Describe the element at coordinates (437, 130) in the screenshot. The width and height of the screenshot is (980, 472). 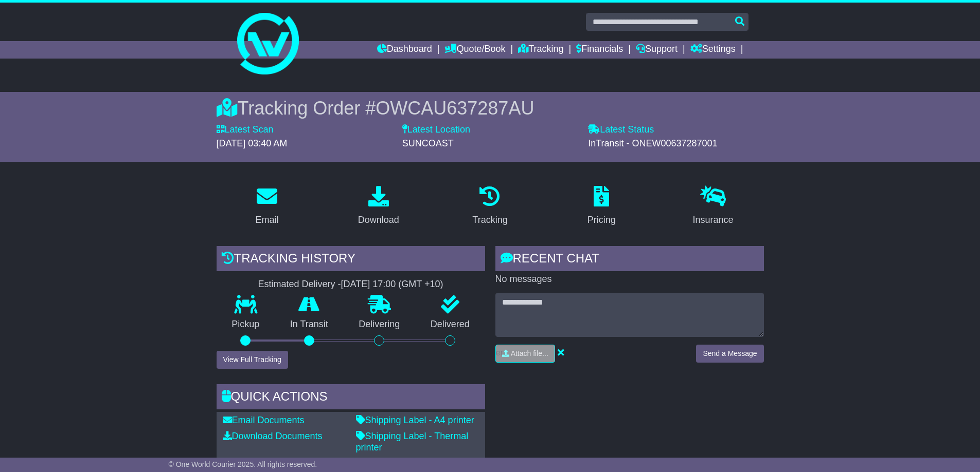
I see `label: Latest Location` at that location.